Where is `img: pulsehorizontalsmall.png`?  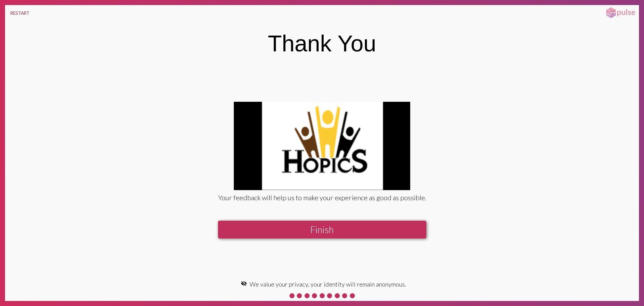
img: pulsehorizontalsmall.png is located at coordinates (621, 13).